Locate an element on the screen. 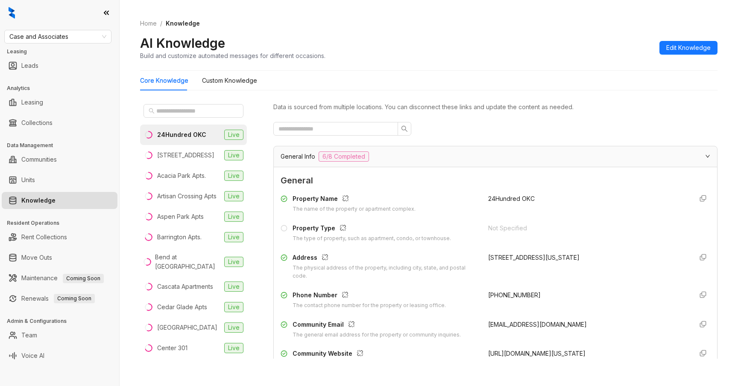 This screenshot has width=738, height=386. a: Units is located at coordinates (28, 180).